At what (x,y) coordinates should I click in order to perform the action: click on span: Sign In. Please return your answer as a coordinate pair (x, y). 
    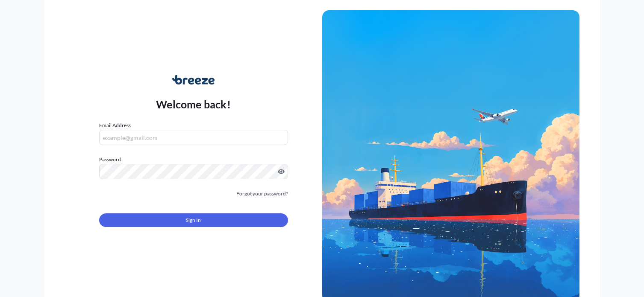
    Looking at the image, I should click on (193, 220).